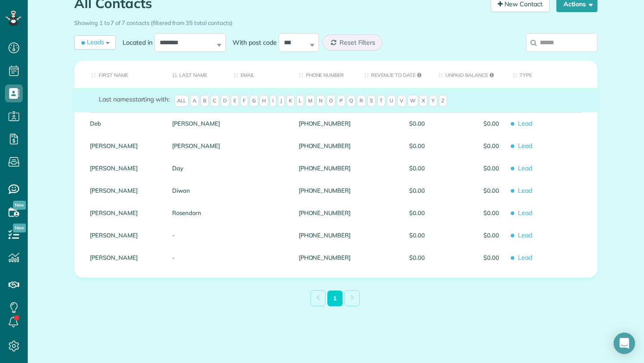 The image size is (644, 363). I want to click on span: K, so click(291, 101).